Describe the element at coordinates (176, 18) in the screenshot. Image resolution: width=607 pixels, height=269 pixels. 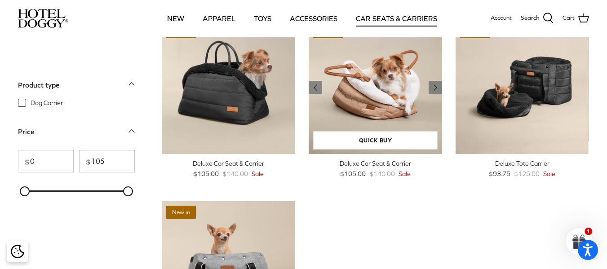
I see `a: NEW` at that location.